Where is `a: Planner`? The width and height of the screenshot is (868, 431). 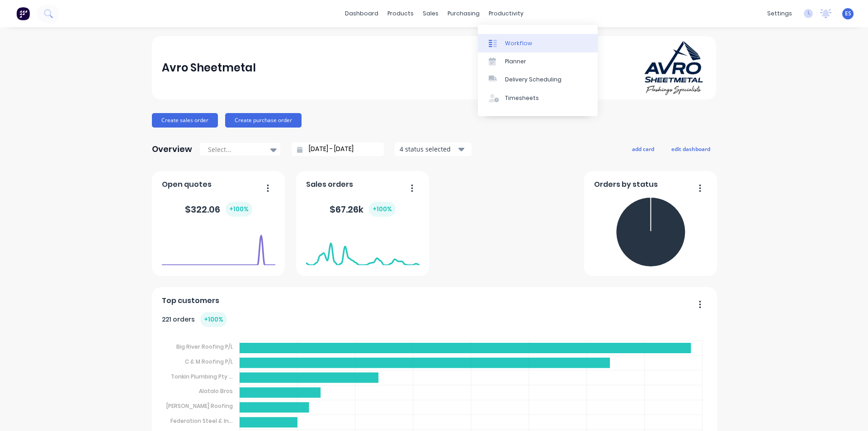
a: Planner is located at coordinates (538, 62).